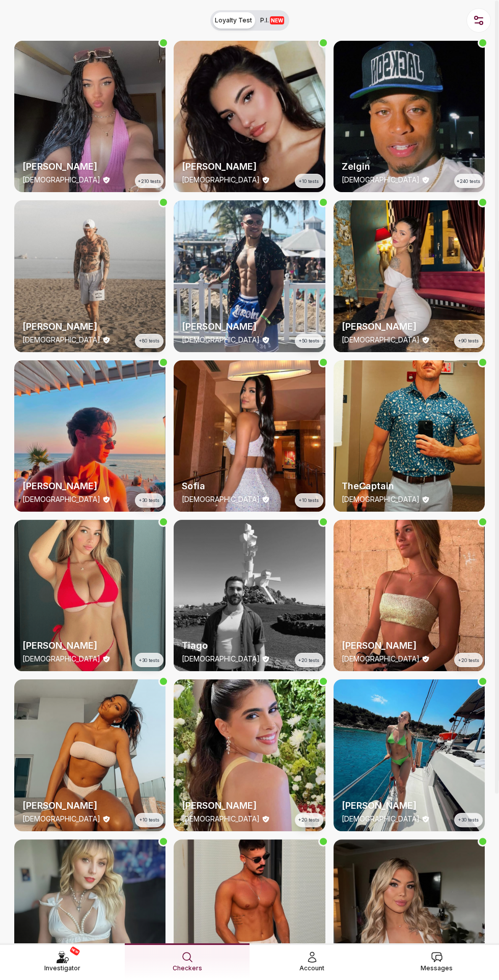  What do you see at coordinates (469, 182) in the screenshot?
I see `span: +240 tests` at bounding box center [469, 182].